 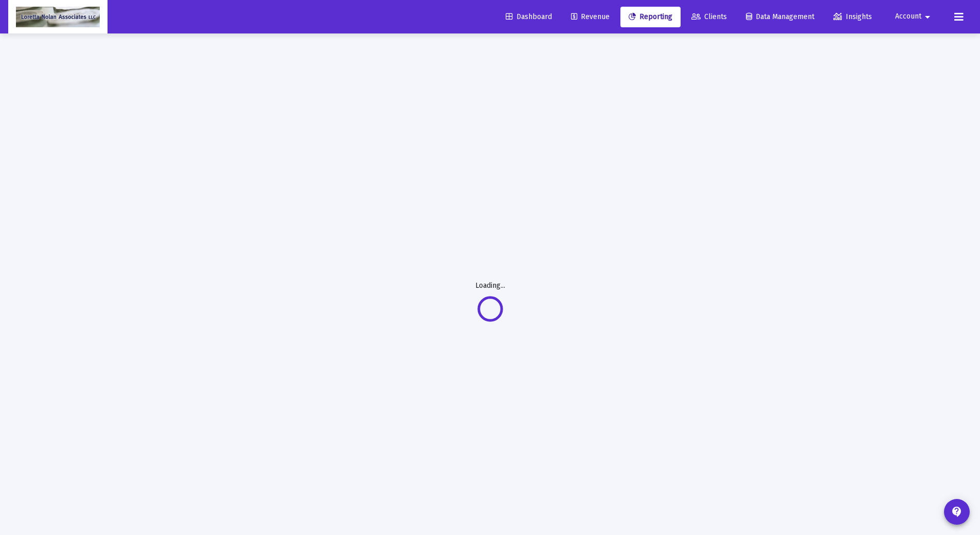 What do you see at coordinates (590, 17) in the screenshot?
I see `span: Revenue` at bounding box center [590, 17].